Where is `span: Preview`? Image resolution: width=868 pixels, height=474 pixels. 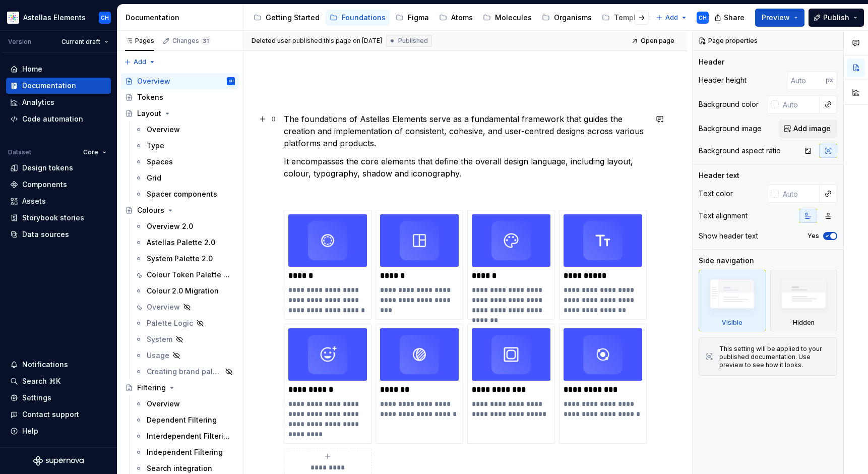 span: Preview is located at coordinates (776, 18).